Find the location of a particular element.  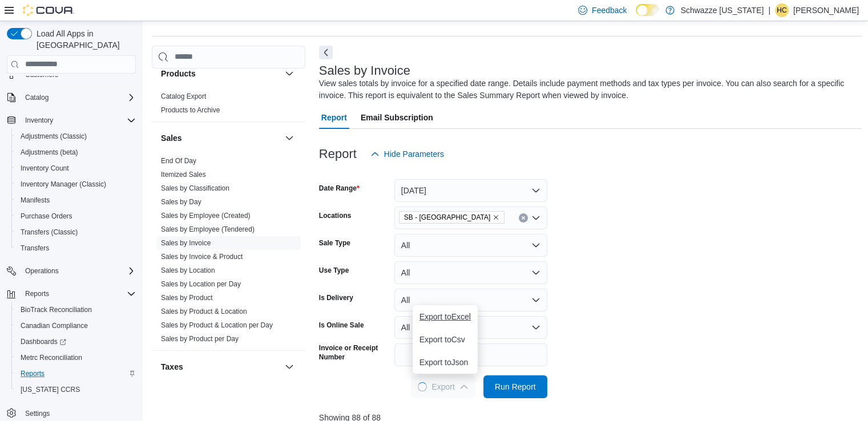

a: Sales by Product & Location per Day is located at coordinates (217, 325).